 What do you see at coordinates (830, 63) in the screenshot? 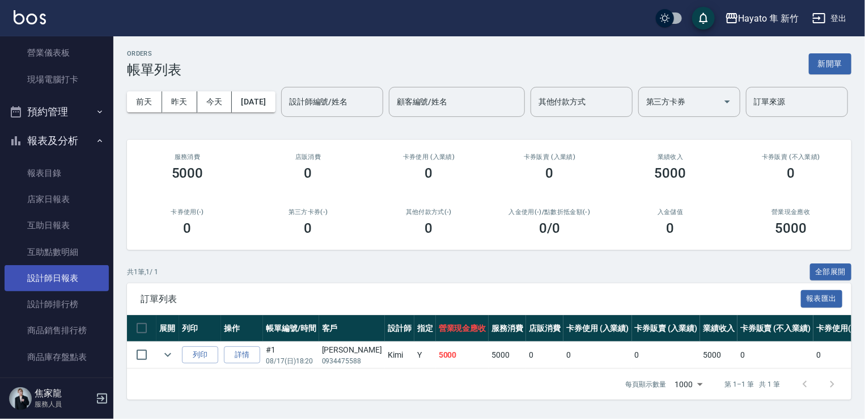
I see `a: 新開單` at bounding box center [830, 63].